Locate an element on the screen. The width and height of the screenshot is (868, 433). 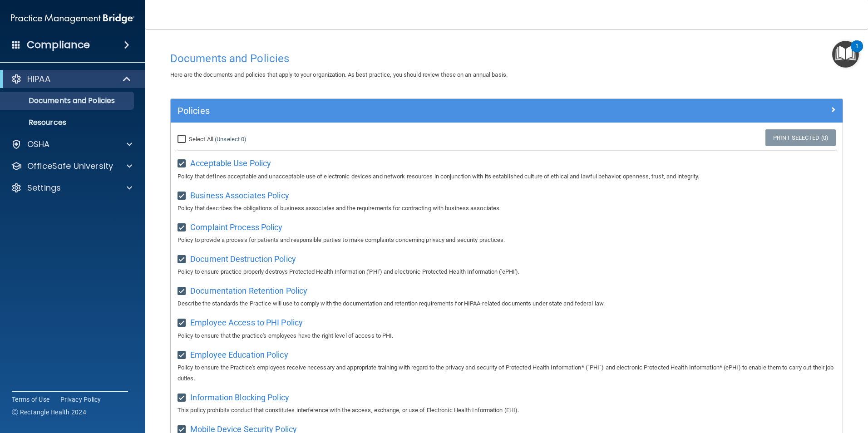
h4: Documents and Policies is located at coordinates (506, 58).